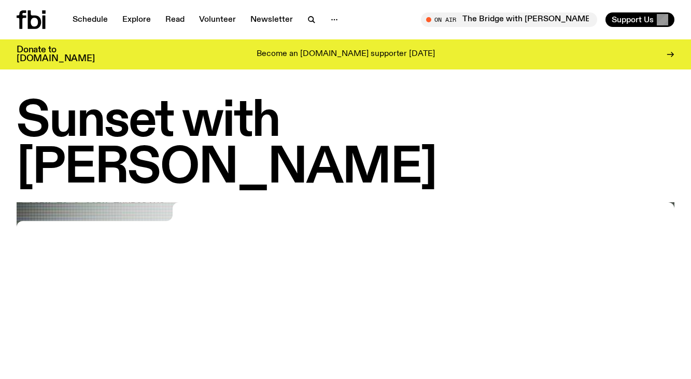 Image resolution: width=691 pixels, height=379 pixels. Describe the element at coordinates (90, 20) in the screenshot. I see `a: Schedule` at that location.